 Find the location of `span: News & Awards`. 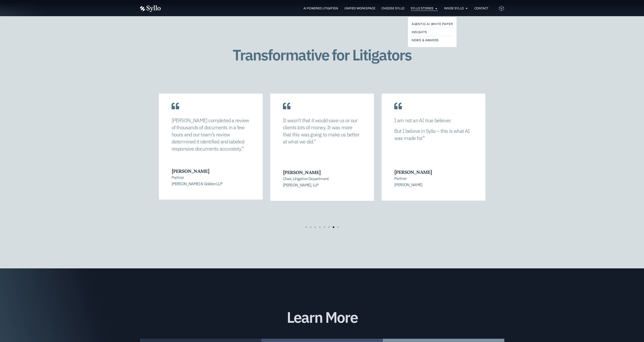

span: News & Awards is located at coordinates (425, 40).